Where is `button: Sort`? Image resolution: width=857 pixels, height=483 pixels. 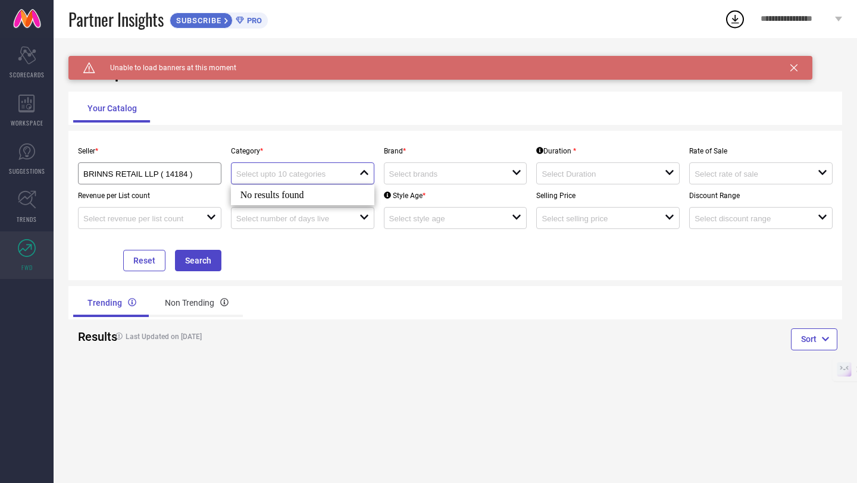
button: Sort is located at coordinates (814, 339).